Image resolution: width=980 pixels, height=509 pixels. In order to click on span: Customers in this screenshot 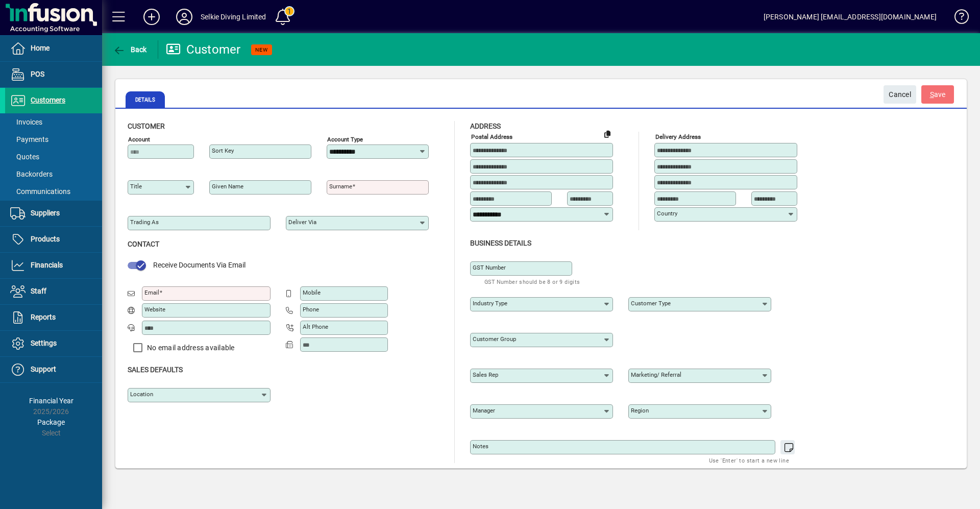, I will do `click(48, 100)`.